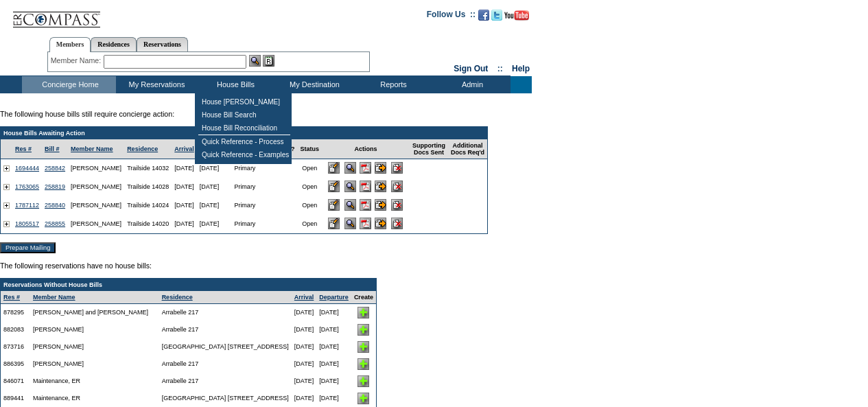 This screenshot has height=407, width=868. What do you see at coordinates (516, 15) in the screenshot?
I see `img: Subscribe to our YouTube Channel` at bounding box center [516, 15].